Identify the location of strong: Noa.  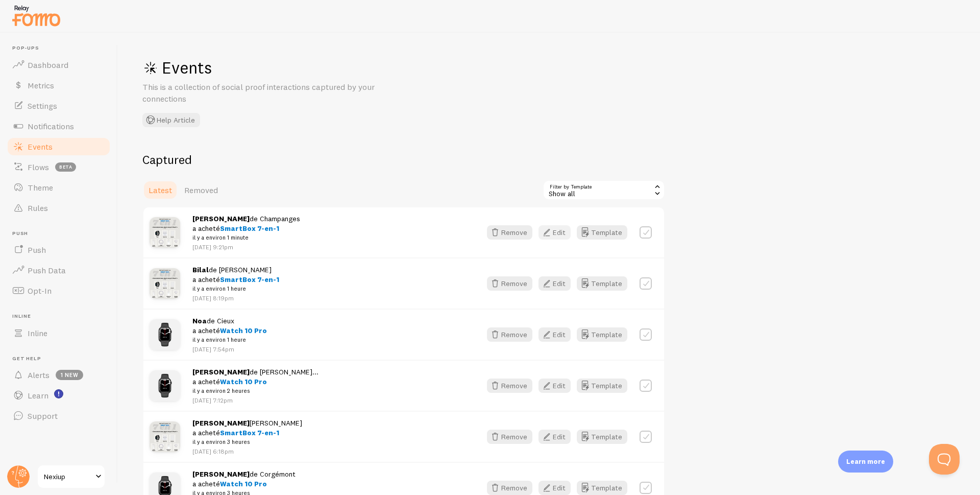
(200, 320).